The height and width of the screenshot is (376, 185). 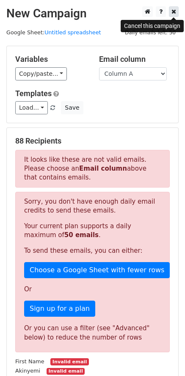 What do you see at coordinates (92, 14) in the screenshot?
I see `h2: New Campaign` at bounding box center [92, 14].